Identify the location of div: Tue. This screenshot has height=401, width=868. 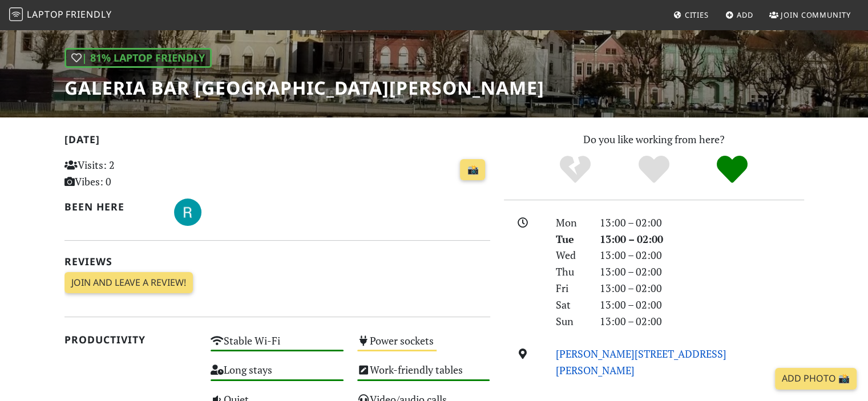
(571, 239).